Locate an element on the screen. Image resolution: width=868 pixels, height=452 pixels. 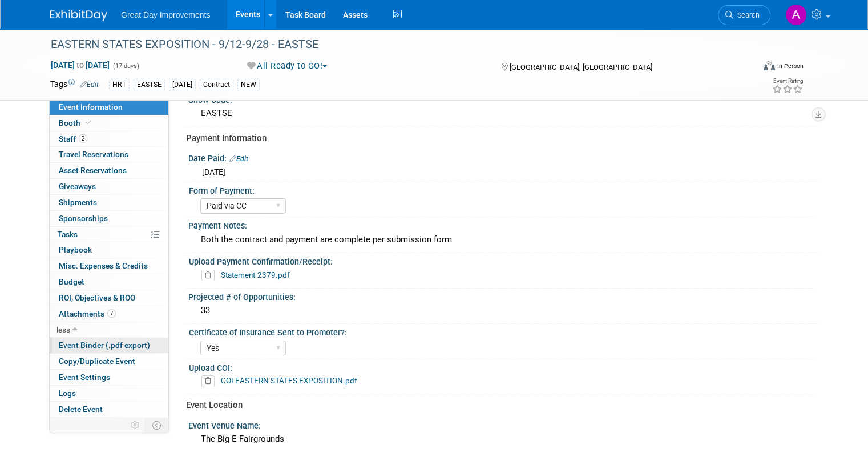
a: Budget is located at coordinates (109, 282).